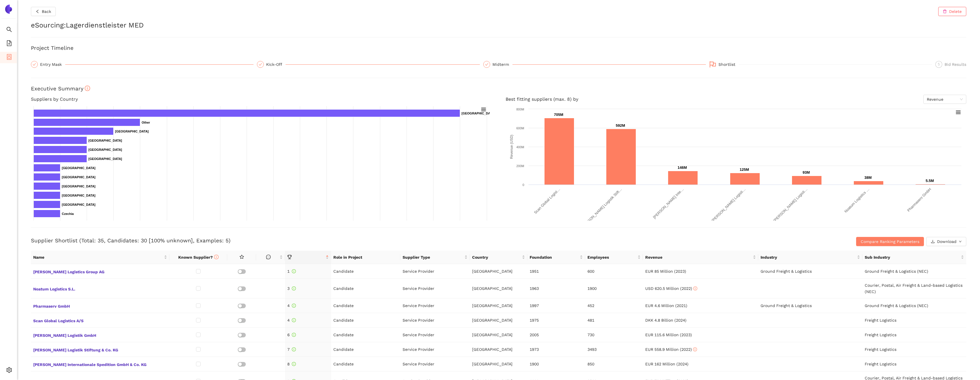 The height and width of the screenshot is (380, 980). Describe the element at coordinates (913, 257) in the screenshot. I see `span: Sub Industry` at that location.